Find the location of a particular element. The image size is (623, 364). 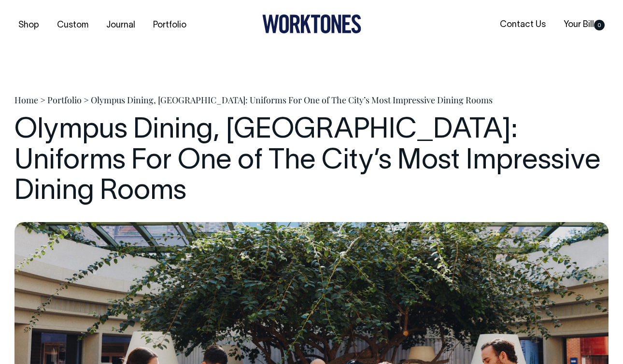

a: Custom is located at coordinates (73, 25).